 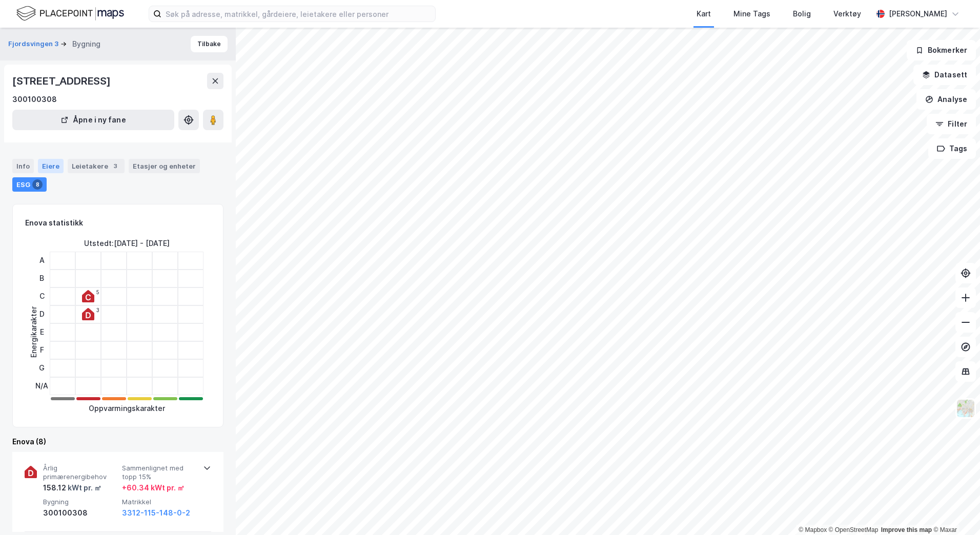 I want to click on div: A, so click(x=42, y=260).